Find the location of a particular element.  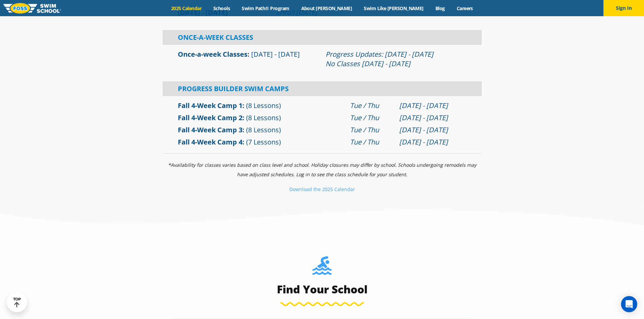

h3: Find Your School is located at coordinates (322, 289).